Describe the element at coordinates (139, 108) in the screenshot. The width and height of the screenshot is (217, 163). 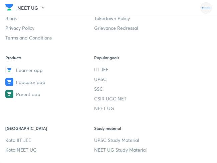
I see `a: NEET UG` at that location.